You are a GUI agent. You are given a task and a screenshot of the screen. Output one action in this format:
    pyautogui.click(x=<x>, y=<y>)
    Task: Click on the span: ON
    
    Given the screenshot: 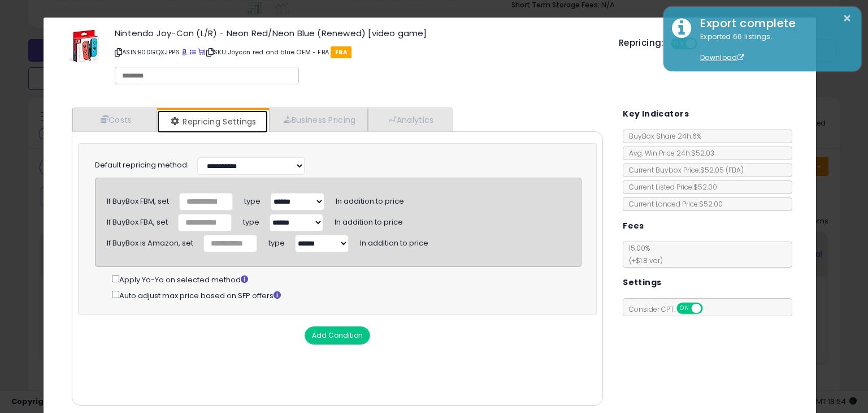 What is the action you would take?
    pyautogui.click(x=684, y=308)
    